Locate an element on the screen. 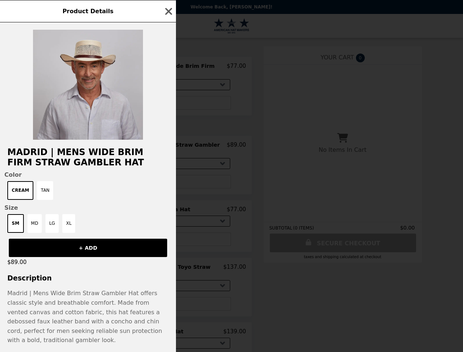 The image size is (463, 352). span: Color is located at coordinates (88, 175).